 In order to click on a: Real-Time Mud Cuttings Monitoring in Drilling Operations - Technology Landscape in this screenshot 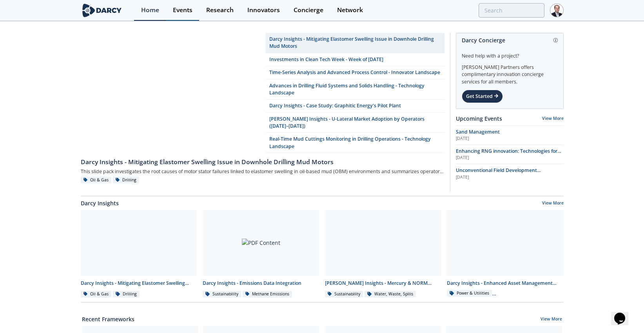, I will do `click(354, 143)`.